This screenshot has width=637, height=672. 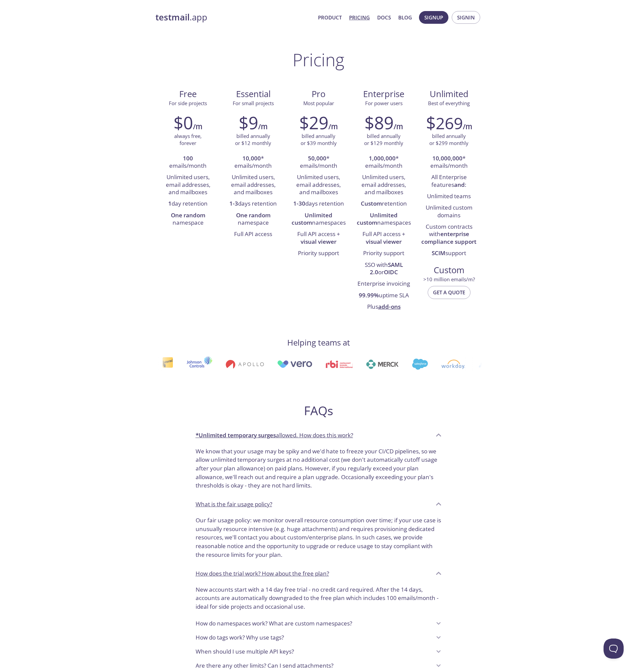 What do you see at coordinates (245, 651) in the screenshot?
I see `p: When should I use multiple API keys?` at bounding box center [245, 651].